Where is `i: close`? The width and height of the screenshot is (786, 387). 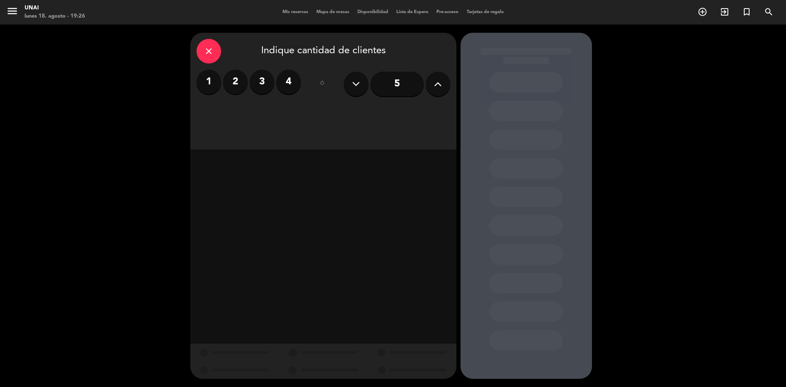 i: close is located at coordinates (209, 51).